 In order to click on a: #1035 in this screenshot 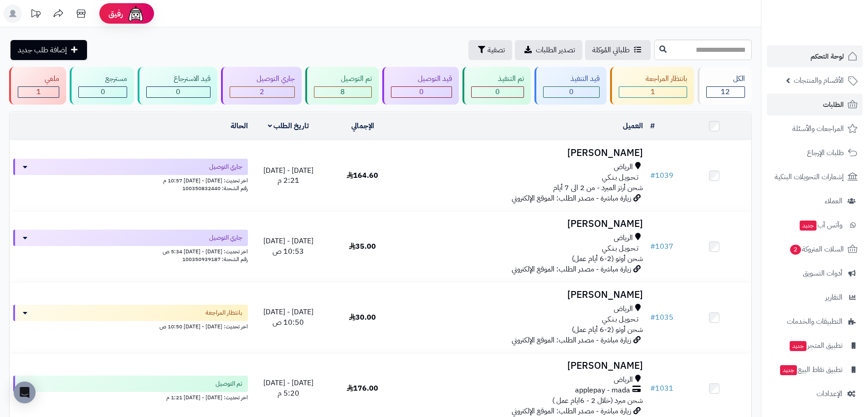, I will do `click(662, 318)`.